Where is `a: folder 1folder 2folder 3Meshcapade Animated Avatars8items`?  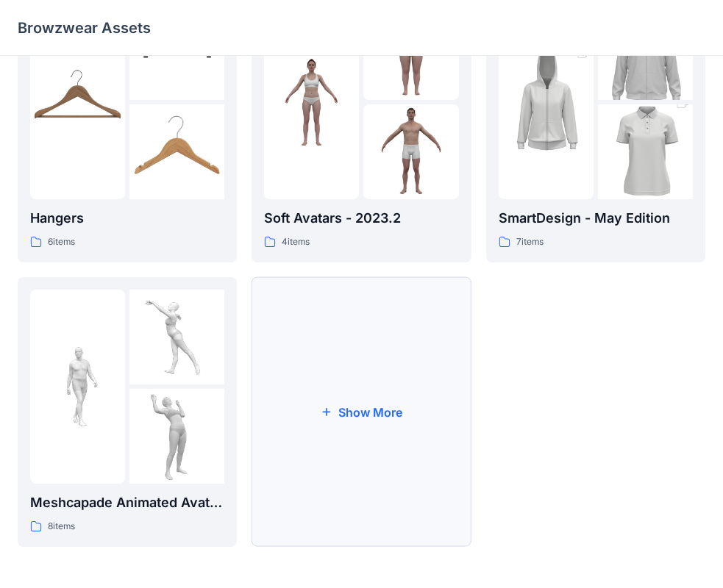 a: folder 1folder 2folder 3Meshcapade Animated Avatars8items is located at coordinates (127, 412).